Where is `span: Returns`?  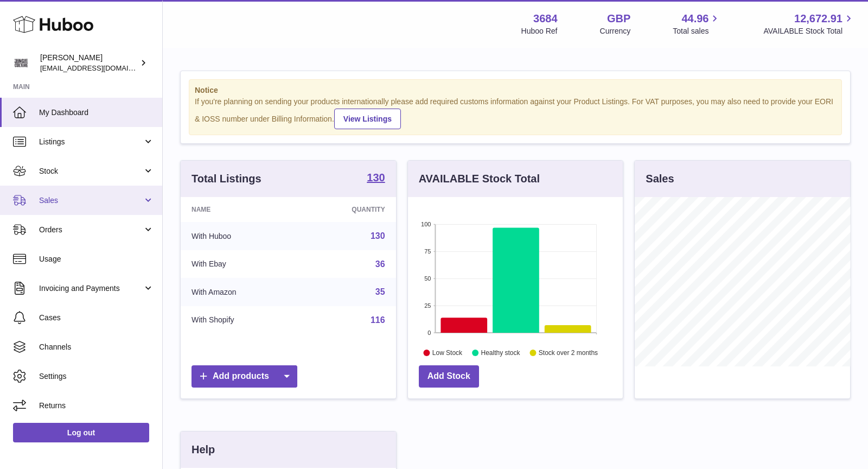 span: Returns is located at coordinates (96, 406).